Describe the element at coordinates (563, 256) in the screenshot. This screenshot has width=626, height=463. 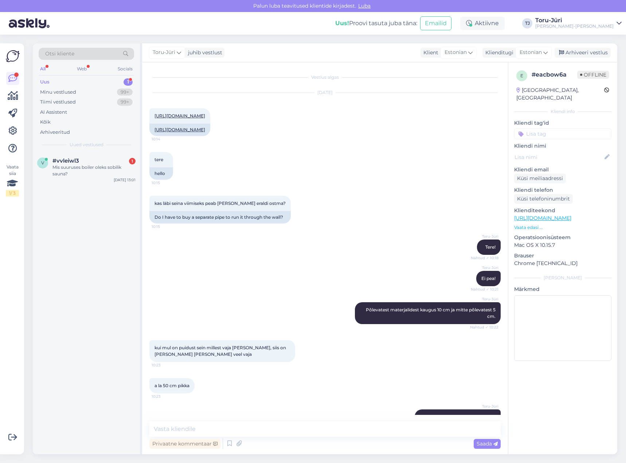
I see `p: Brauser` at that location.